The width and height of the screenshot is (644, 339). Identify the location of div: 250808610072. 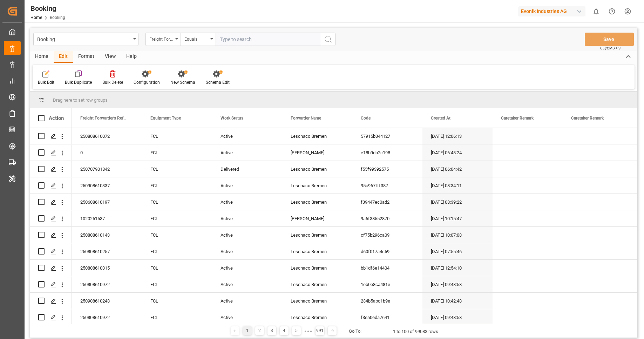
(107, 136).